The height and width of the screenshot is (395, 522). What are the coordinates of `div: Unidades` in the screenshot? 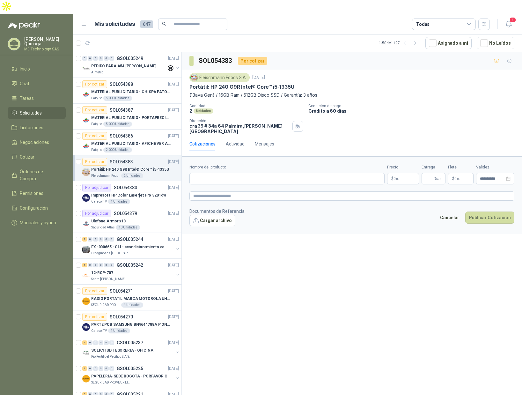 It's located at (203, 111).